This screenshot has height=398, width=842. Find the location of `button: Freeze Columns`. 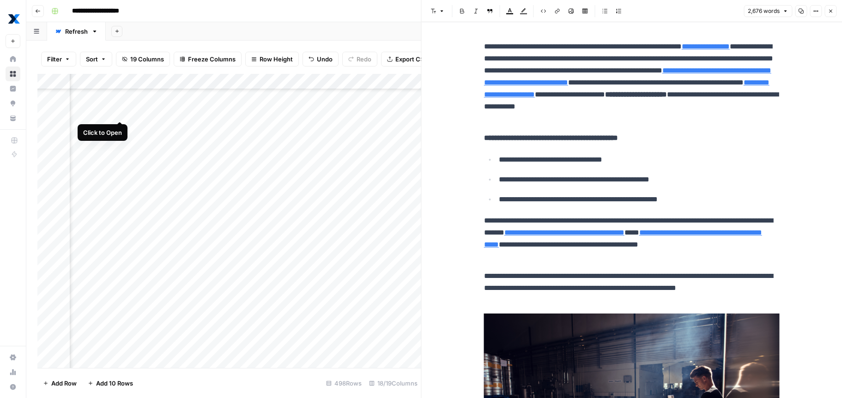

button: Freeze Columns is located at coordinates (207, 59).